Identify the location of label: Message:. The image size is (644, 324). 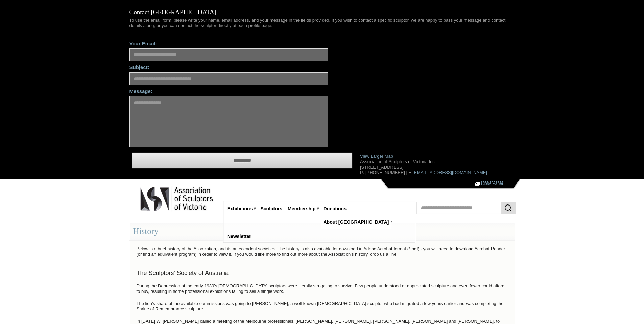
(240, 90).